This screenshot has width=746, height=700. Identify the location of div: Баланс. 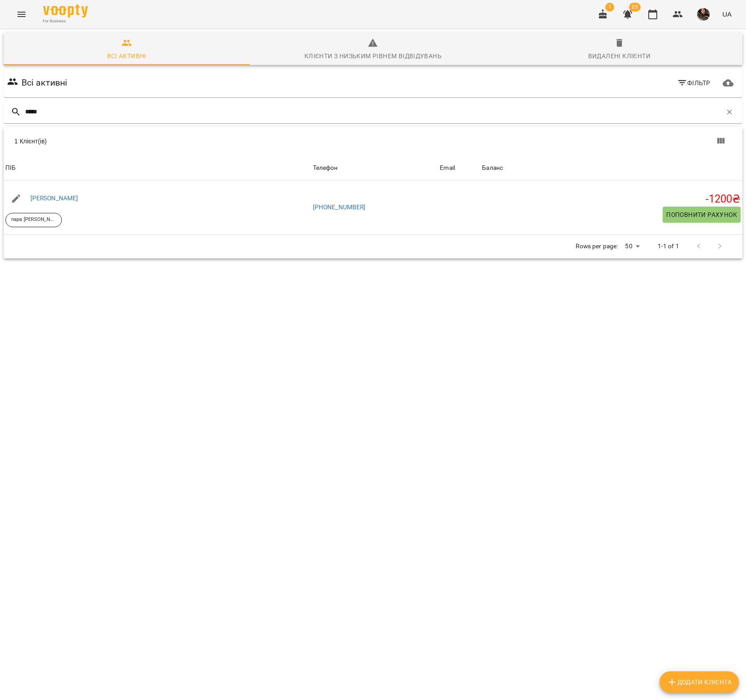
(492, 168).